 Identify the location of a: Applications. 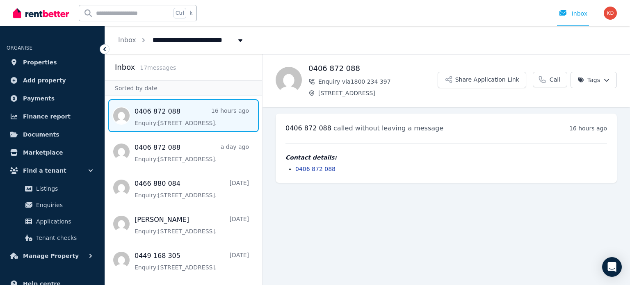
(52, 222).